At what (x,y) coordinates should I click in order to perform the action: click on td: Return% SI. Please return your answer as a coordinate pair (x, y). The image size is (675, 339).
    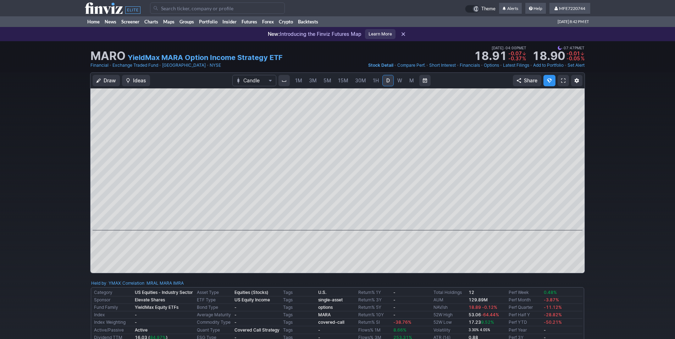
    Looking at the image, I should click on (374, 322).